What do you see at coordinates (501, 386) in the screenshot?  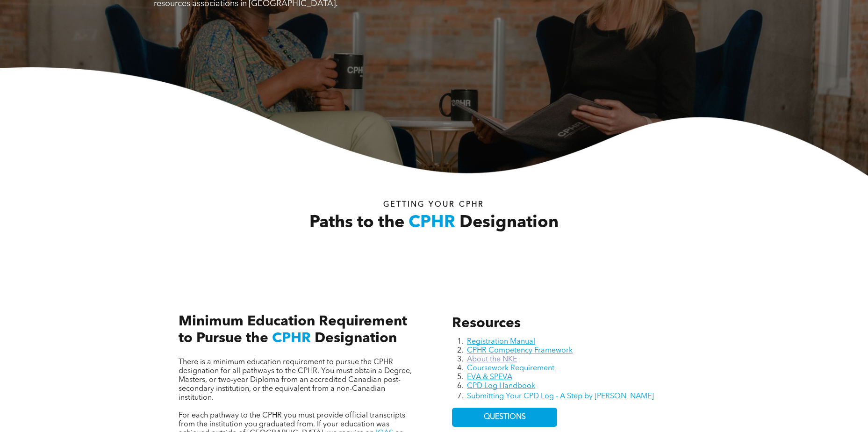 I see `a: CPD Log Handbook` at bounding box center [501, 386].